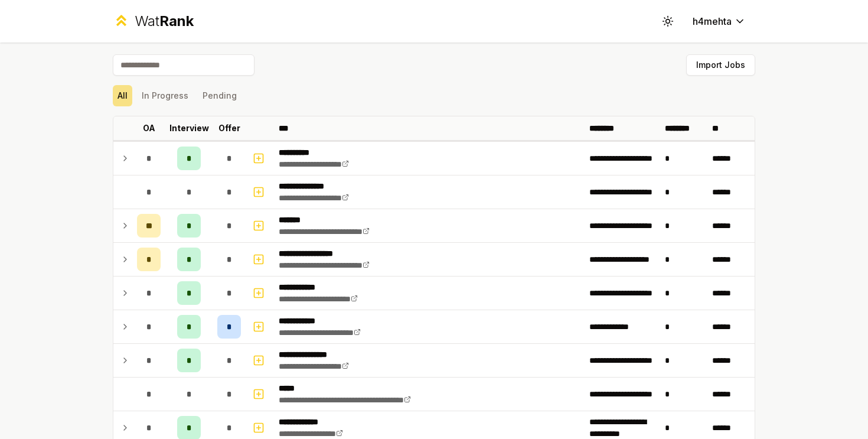 The width and height of the screenshot is (868, 439). What do you see at coordinates (149, 128) in the screenshot?
I see `p: OA` at bounding box center [149, 128].